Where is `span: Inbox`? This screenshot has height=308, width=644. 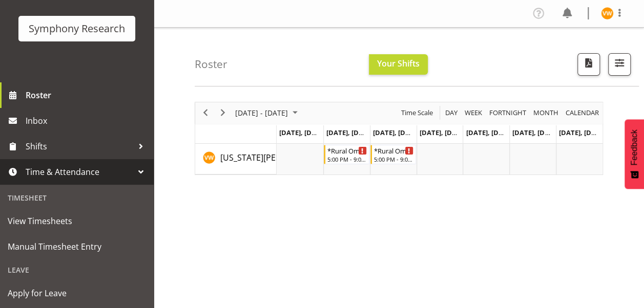
span: Inbox is located at coordinates (87, 121).